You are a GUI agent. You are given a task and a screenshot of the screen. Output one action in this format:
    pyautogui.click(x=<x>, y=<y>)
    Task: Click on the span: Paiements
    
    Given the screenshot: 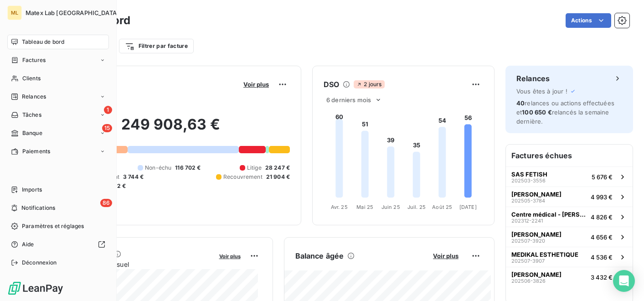 What is the action you would take?
    pyautogui.click(x=36, y=152)
    